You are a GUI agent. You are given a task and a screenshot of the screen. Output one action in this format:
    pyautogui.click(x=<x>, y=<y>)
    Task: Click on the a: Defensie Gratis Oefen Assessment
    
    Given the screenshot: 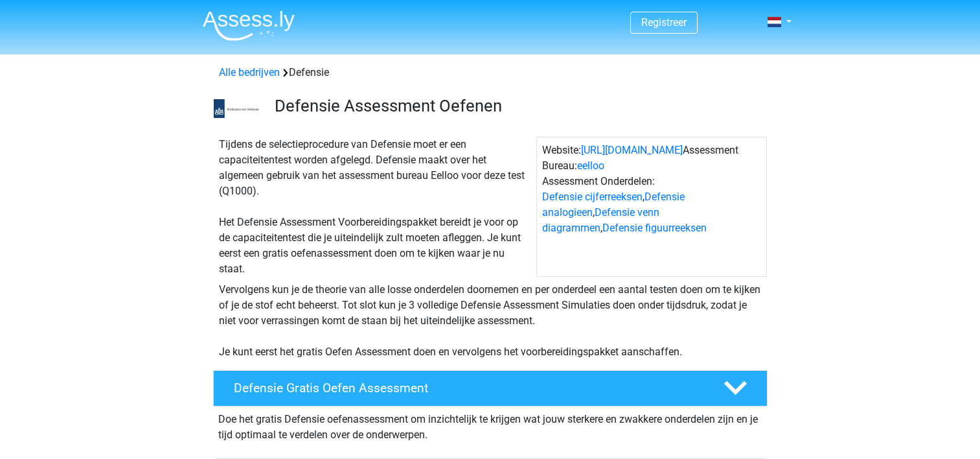 What is the action you would take?
    pyautogui.click(x=490, y=388)
    